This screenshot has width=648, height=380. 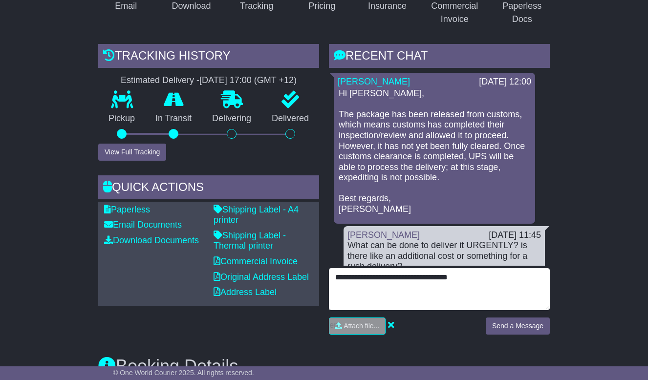 What do you see at coordinates (209, 57) in the screenshot?
I see `div: Tracking history` at bounding box center [209, 57].